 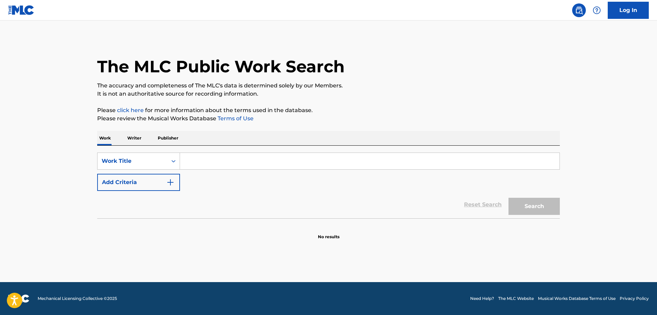 What do you see at coordinates (21, 10) in the screenshot?
I see `img: MLC Logo` at bounding box center [21, 10].